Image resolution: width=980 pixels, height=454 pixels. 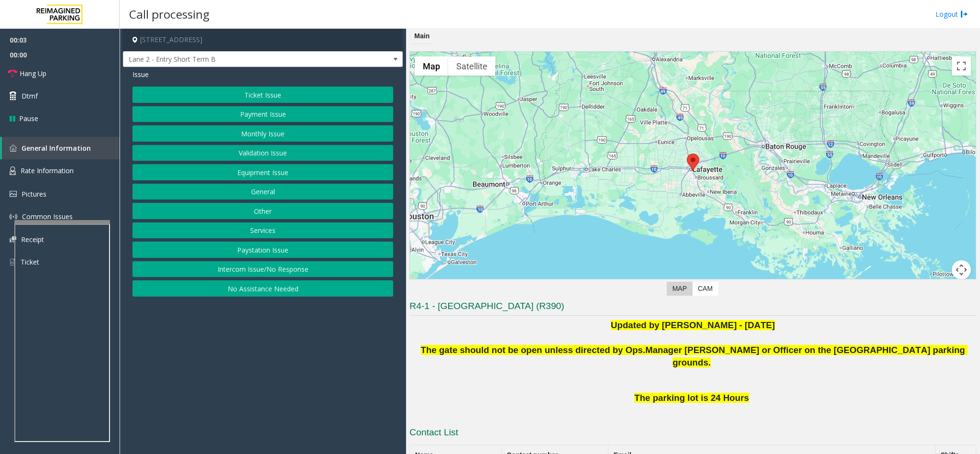 What do you see at coordinates (692, 434) in the screenshot?
I see `h3: Contact List` at bounding box center [692, 434].